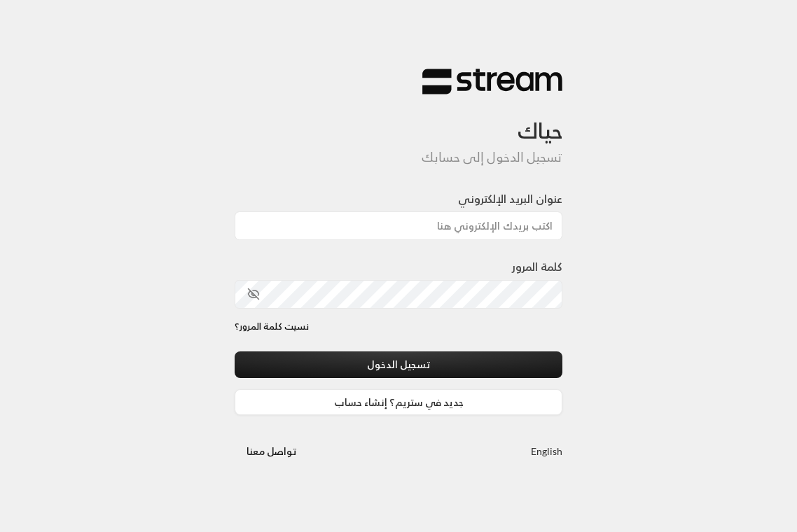 Image resolution: width=797 pixels, height=532 pixels. What do you see at coordinates (510, 199) in the screenshot?
I see `label: عنوان البريد الإلكتروني` at bounding box center [510, 199].